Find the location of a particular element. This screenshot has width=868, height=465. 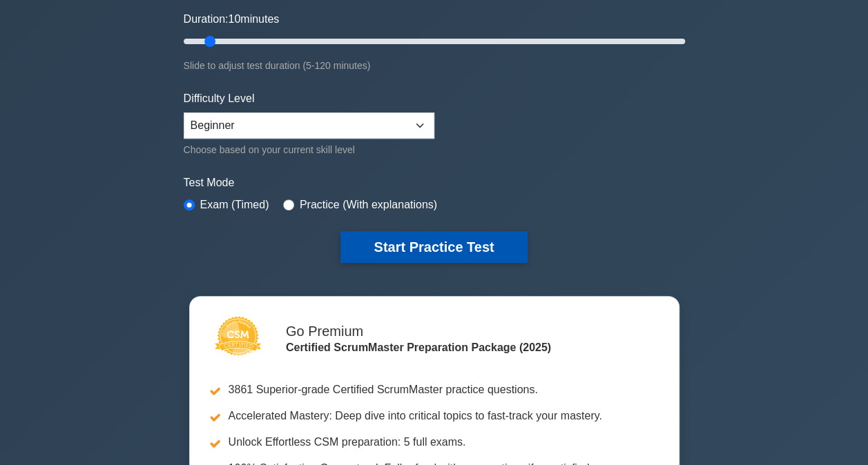

label: Exam (Timed) is located at coordinates (235, 205).